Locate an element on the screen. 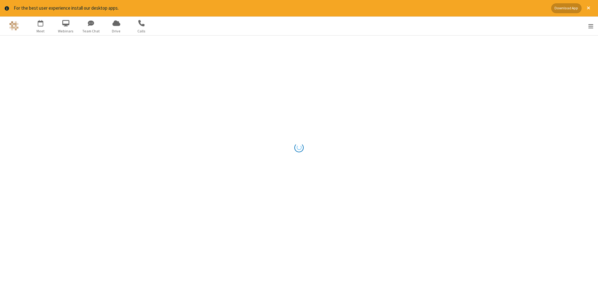  button: Download App is located at coordinates (566, 8).